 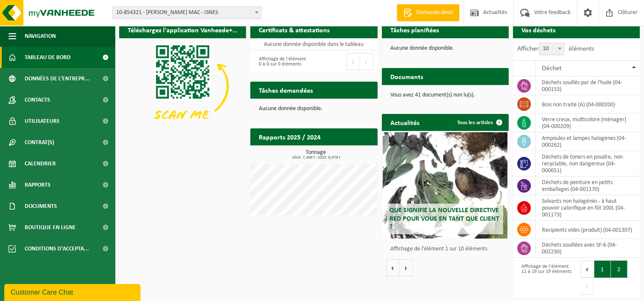 What do you see at coordinates (40, 164) in the screenshot?
I see `span: Calendrier` at bounding box center [40, 164].